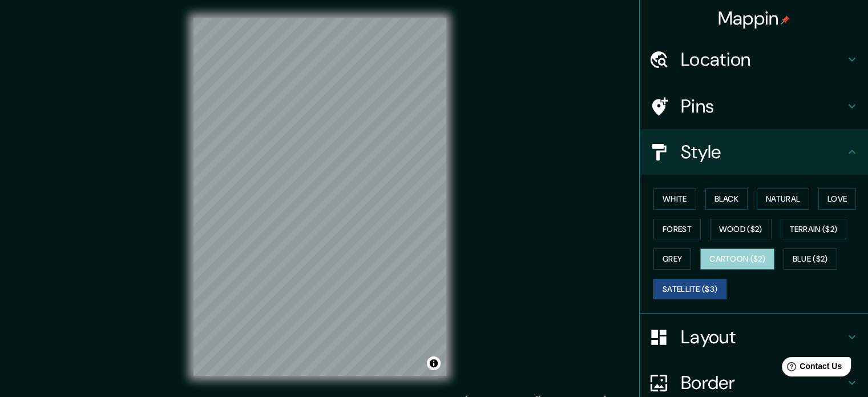 The image size is (868, 397). What do you see at coordinates (814, 229) in the screenshot?
I see `button: Terrain ($2)` at bounding box center [814, 229].